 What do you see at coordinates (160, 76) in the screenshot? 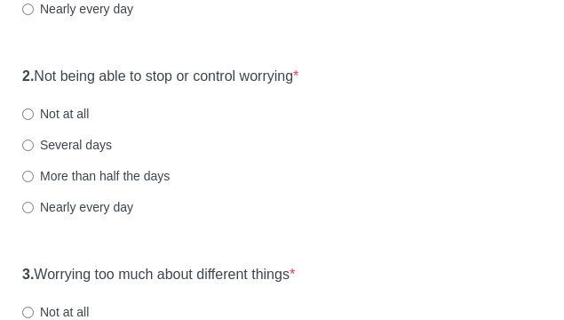
I see `label: Not being able to stop or control worrying` at bounding box center [160, 76].